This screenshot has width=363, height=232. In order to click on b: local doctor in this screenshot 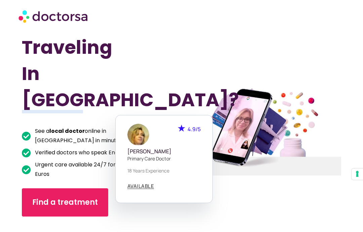, I will do `click(67, 131)`.